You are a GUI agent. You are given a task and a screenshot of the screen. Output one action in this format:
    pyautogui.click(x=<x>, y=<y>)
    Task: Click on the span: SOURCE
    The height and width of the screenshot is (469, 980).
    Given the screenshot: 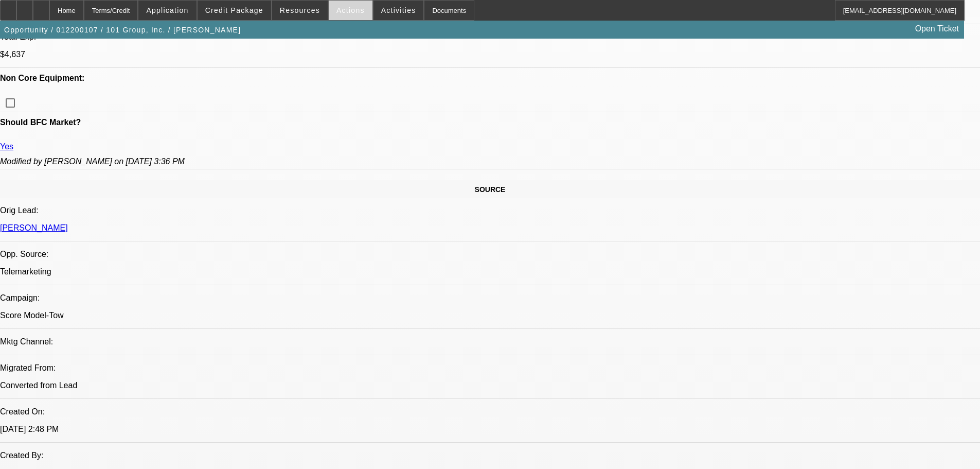 What is the action you would take?
    pyautogui.click(x=490, y=190)
    